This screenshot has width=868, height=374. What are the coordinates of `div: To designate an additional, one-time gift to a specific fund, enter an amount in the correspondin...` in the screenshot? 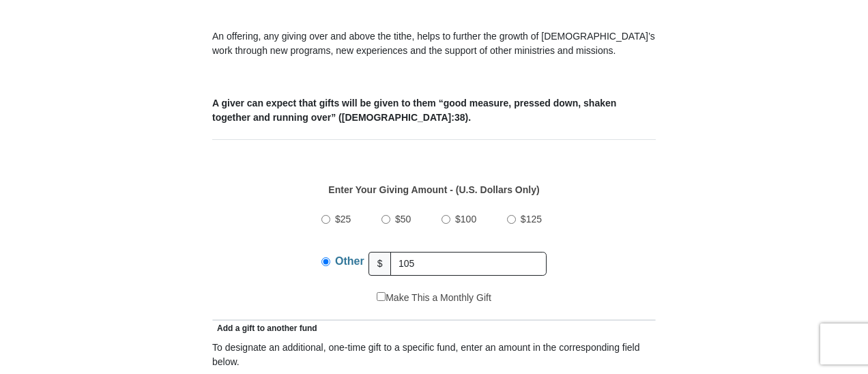 It's located at (434, 354).